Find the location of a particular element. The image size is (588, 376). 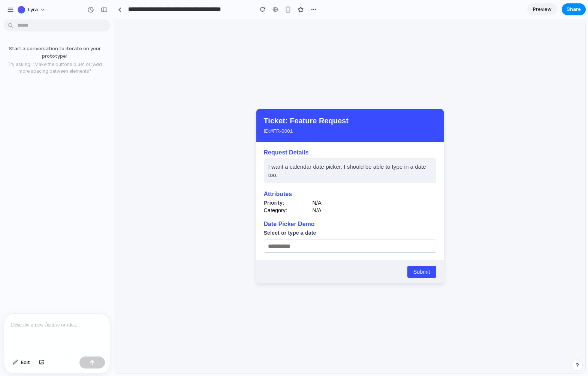

a: Preview is located at coordinates (542, 10).